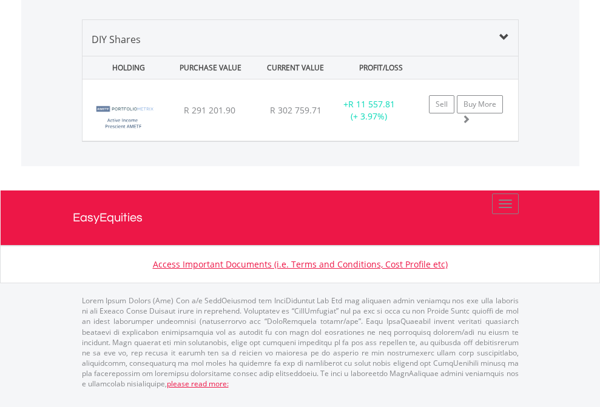  Describe the element at coordinates (116, 39) in the screenshot. I see `span: DIY Shares` at that location.